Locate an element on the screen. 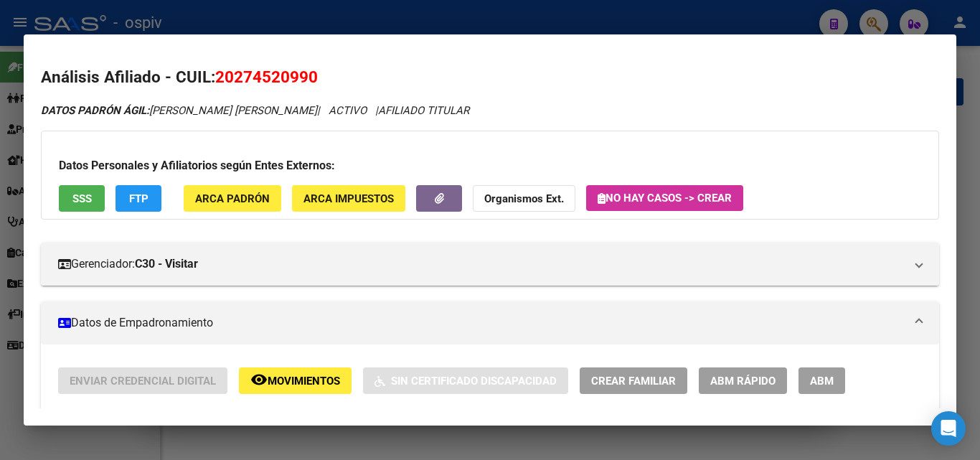  span: AFILIADO TITULAR is located at coordinates (424, 110).